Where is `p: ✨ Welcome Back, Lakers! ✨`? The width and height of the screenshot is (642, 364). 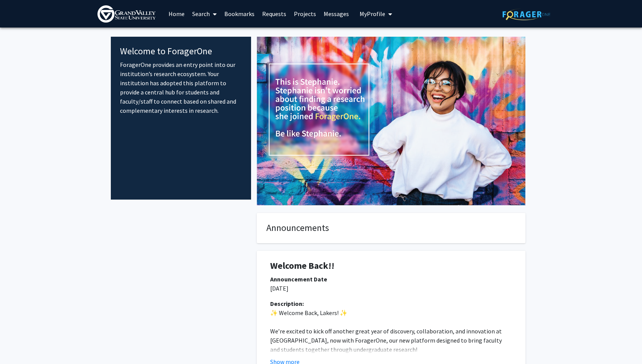 p: ✨ Welcome Back, Lakers! ✨ is located at coordinates (391, 313).